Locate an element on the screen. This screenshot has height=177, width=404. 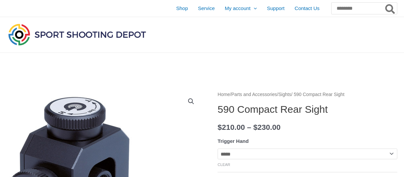
a: Clear options is located at coordinates (224, 165).